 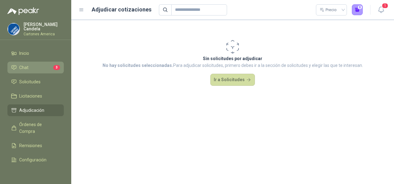 What do you see at coordinates (329, 10) in the screenshot?
I see `div: Precio` at bounding box center [329, 10].